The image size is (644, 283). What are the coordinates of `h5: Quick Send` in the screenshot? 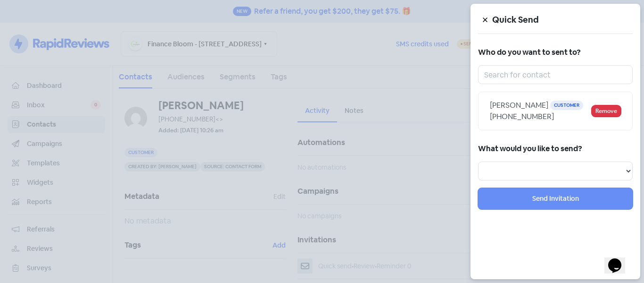 It's located at (562, 20).